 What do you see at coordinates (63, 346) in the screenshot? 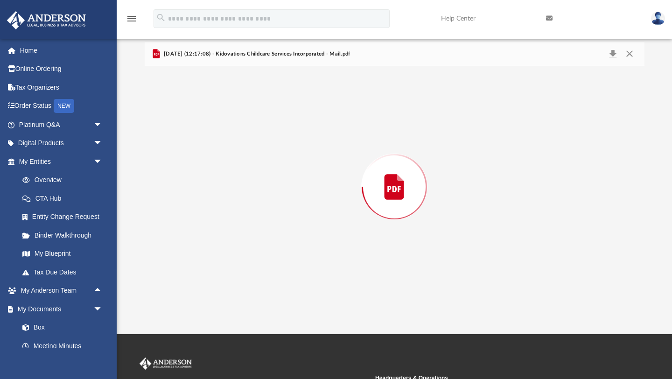
I see `a: Meeting Minutes` at bounding box center [63, 346].